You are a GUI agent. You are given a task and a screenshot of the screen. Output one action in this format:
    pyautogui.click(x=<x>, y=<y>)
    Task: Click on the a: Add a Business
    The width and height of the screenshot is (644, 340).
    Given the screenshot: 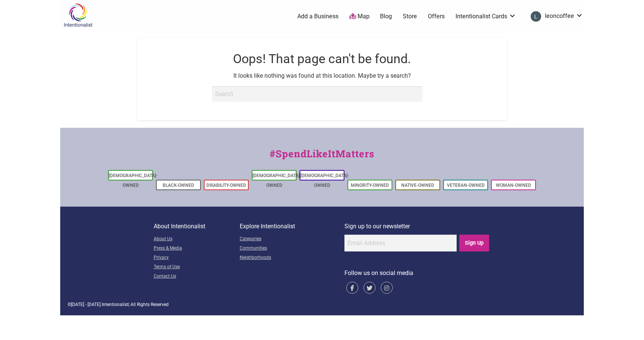 What is the action you would take?
    pyautogui.click(x=318, y=16)
    